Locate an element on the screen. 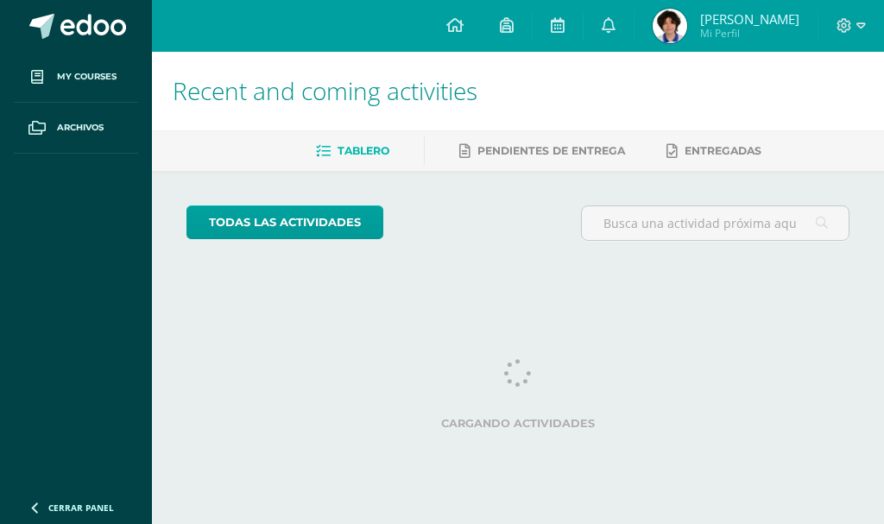 The width and height of the screenshot is (884, 524). span: Archivos is located at coordinates (80, 128).